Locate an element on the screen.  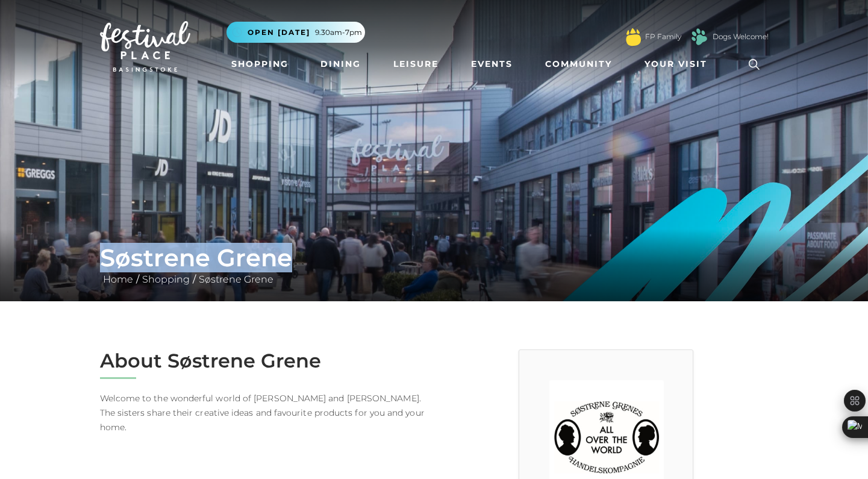
a: Søstrene Grene is located at coordinates (236, 279).